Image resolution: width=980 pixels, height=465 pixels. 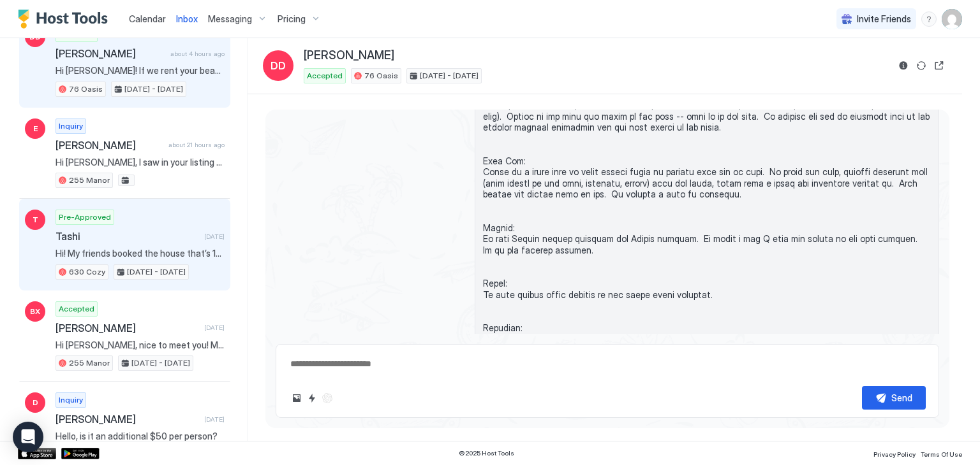 I want to click on span: Privacy Policy, so click(x=894, y=455).